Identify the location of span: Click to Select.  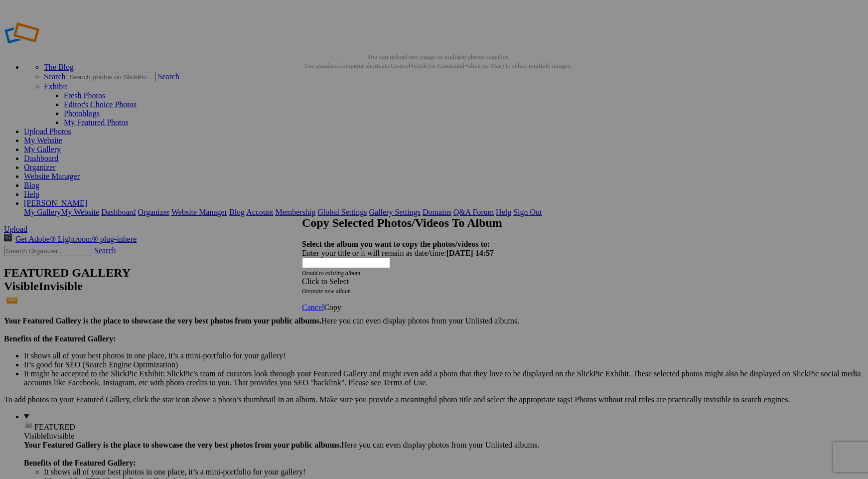
(325, 281).